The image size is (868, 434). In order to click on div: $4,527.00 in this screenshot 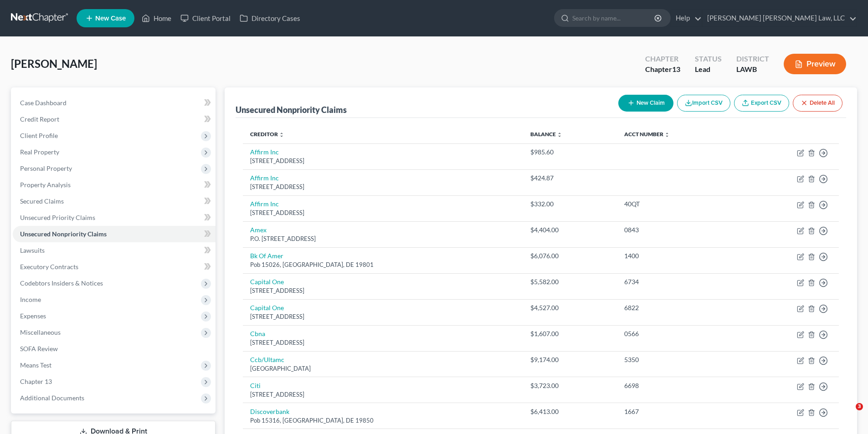, I will do `click(570, 308)`.